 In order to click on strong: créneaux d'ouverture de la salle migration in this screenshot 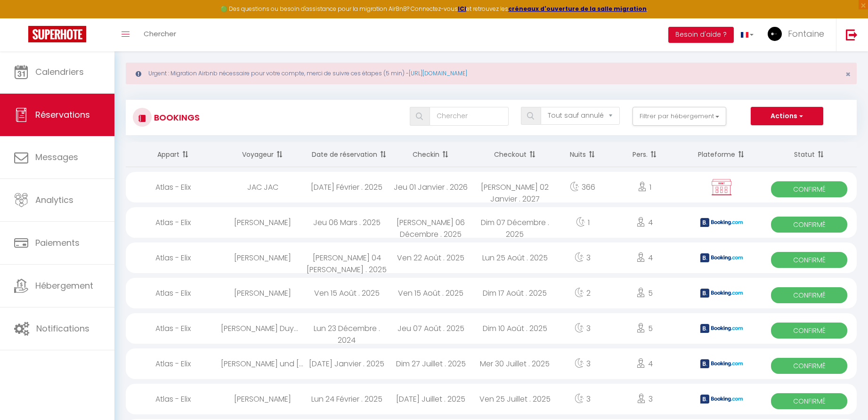, I will do `click(578, 8)`.